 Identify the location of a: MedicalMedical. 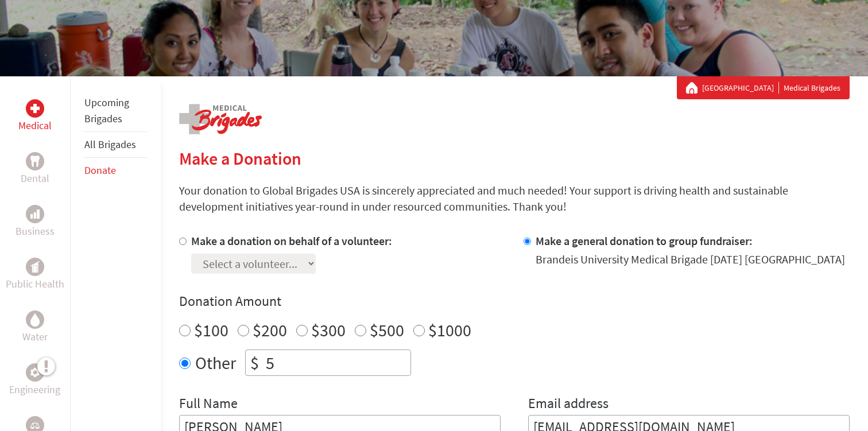
(35, 117).